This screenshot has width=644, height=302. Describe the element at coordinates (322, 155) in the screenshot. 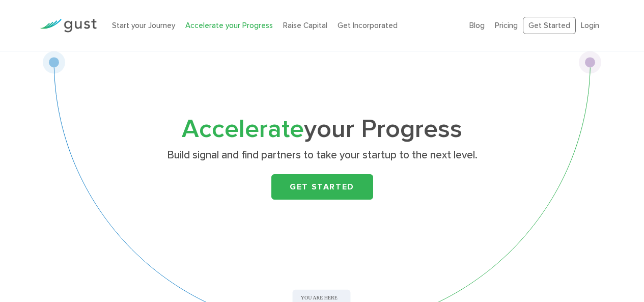

I see `p: Build signal and find partners to take your startup to the next level.` at that location.